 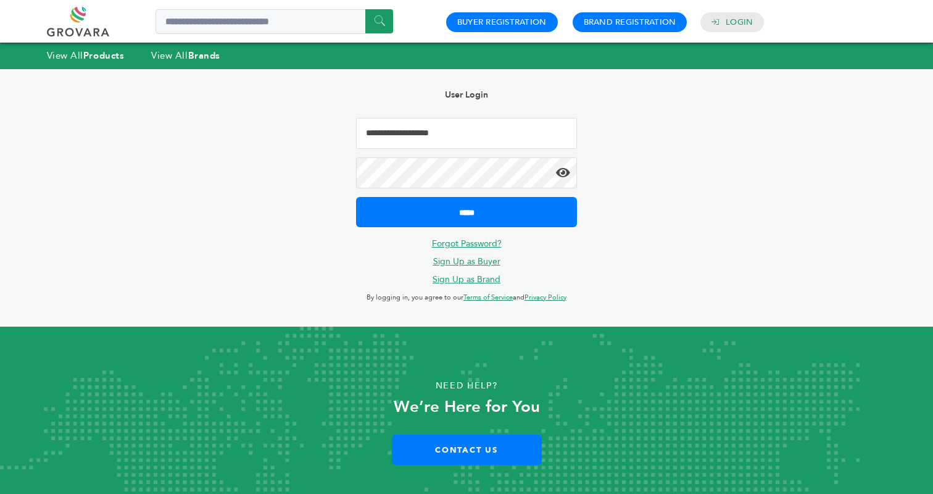 I want to click on p: By logging in, you agree to our and, so click(x=467, y=297).